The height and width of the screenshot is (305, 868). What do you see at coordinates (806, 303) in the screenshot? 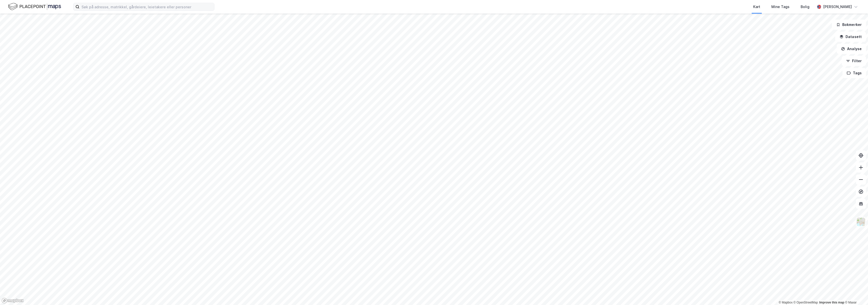
I see `a: OpenStreetMap` at bounding box center [806, 303].